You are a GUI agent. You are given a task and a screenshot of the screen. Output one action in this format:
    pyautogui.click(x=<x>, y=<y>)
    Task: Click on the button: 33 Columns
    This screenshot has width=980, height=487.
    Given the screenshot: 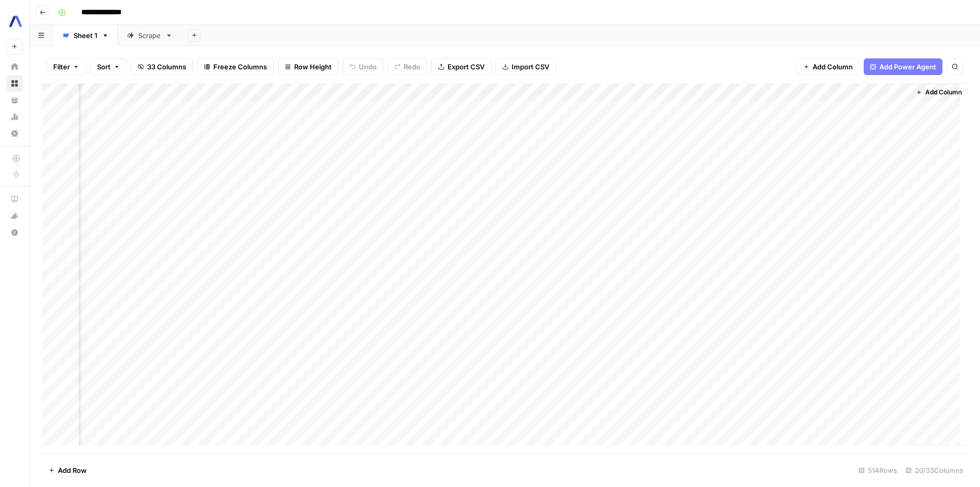 What is the action you would take?
    pyautogui.click(x=162, y=66)
    